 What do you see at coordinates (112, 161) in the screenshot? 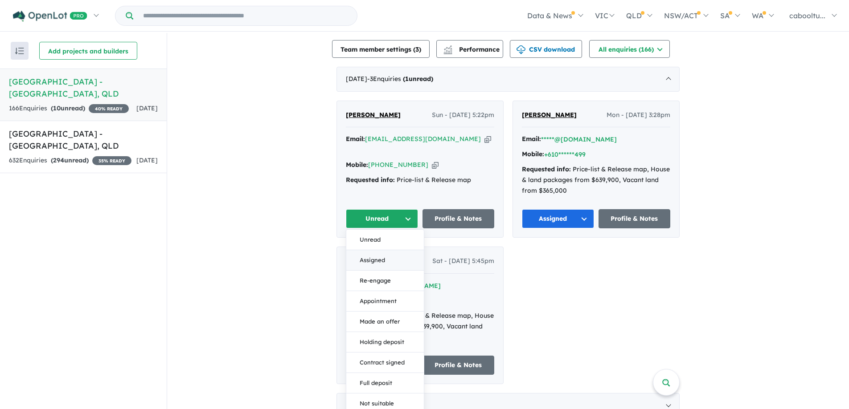
I see `span: 35 % READY` at bounding box center [112, 161].